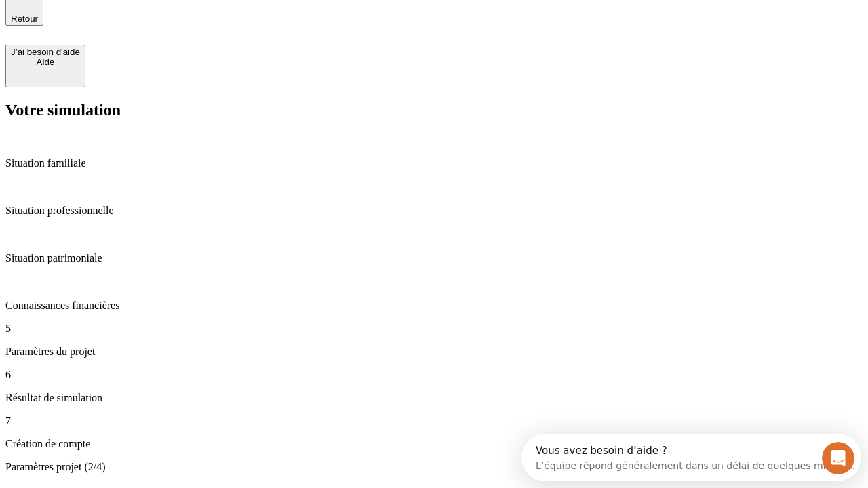 This screenshot has width=868, height=488. What do you see at coordinates (434, 163) in the screenshot?
I see `p: Situation familiale` at bounding box center [434, 163].